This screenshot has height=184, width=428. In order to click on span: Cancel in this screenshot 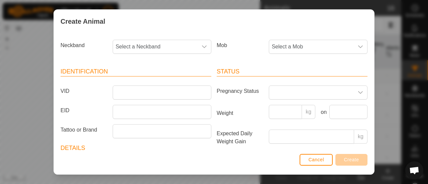, I will do `click(316, 160)`.